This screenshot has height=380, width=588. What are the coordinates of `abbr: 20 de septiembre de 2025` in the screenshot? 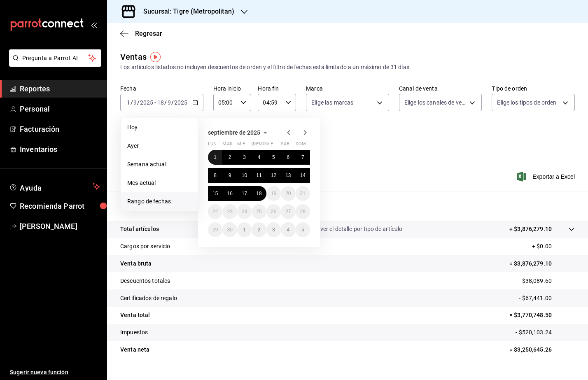 It's located at (288, 194).